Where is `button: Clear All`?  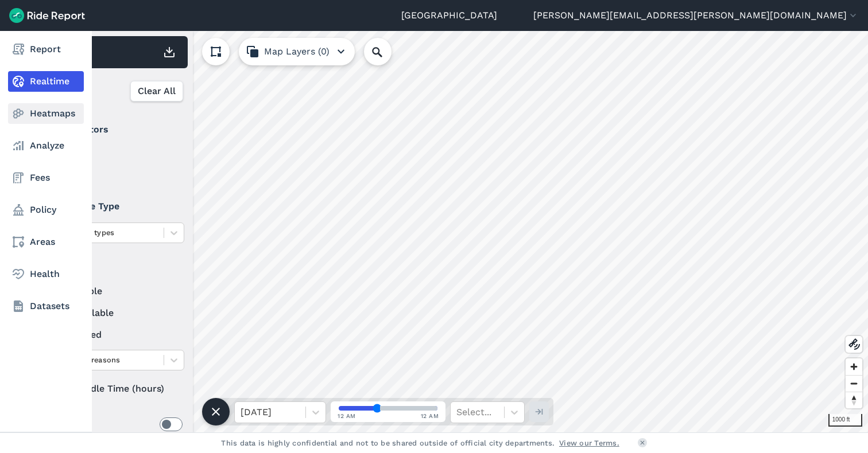 button: Clear All is located at coordinates (157, 91).